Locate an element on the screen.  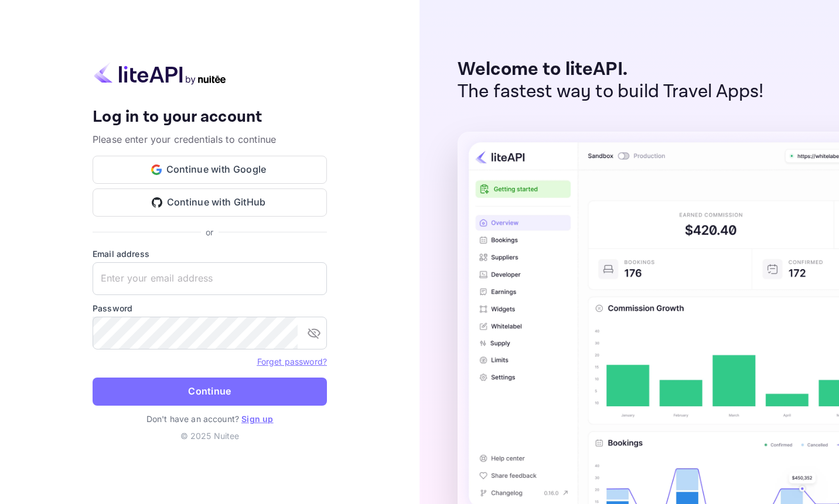
a: Forget password? is located at coordinates (292, 362).